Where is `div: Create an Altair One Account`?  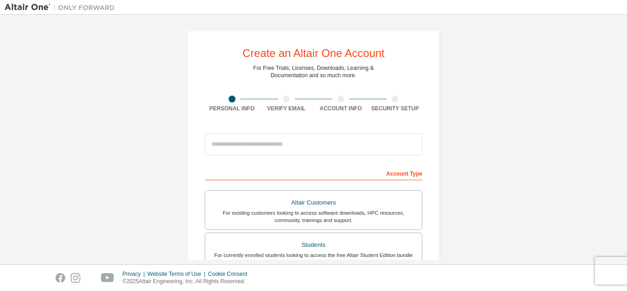 div: Create an Altair One Account is located at coordinates (314, 53).